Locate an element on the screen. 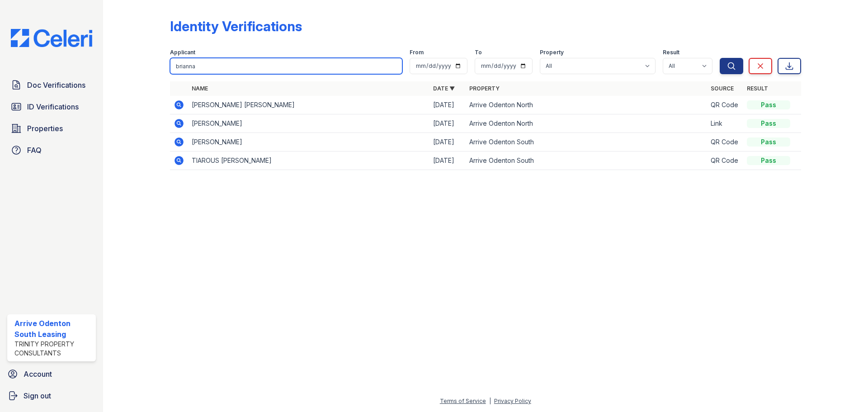 This screenshot has height=412, width=868. div: Identity Verifications is located at coordinates (236, 26).